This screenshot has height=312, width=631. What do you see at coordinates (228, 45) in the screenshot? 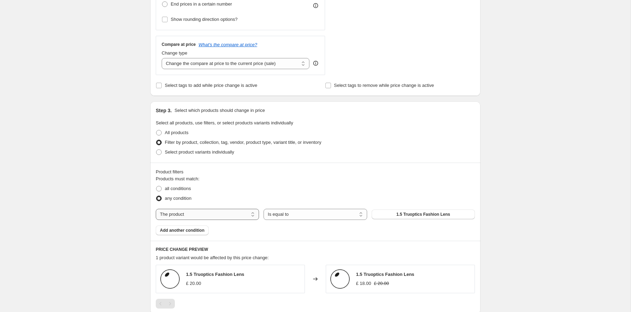
I see `i: What's the compare at price?` at bounding box center [228, 45].